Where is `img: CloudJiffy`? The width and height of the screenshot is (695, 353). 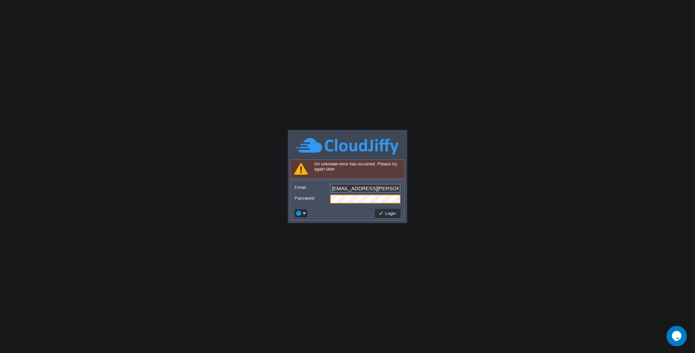 img: CloudJiffy is located at coordinates (347, 146).